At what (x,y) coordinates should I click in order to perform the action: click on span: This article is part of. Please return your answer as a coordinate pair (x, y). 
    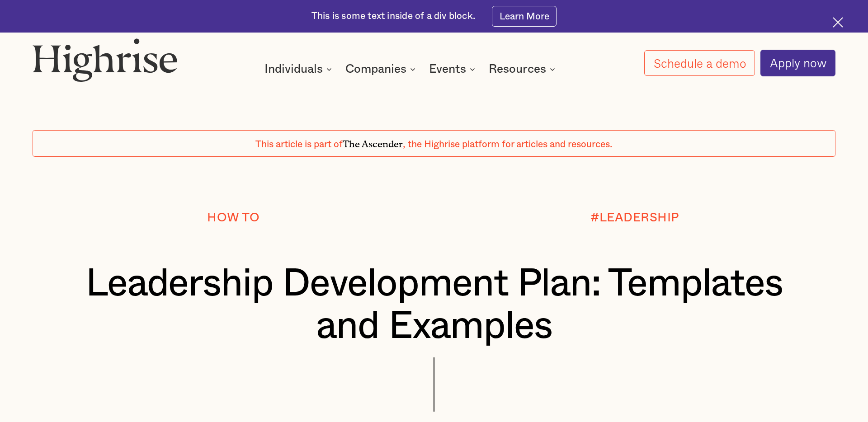
    Looking at the image, I should click on (299, 144).